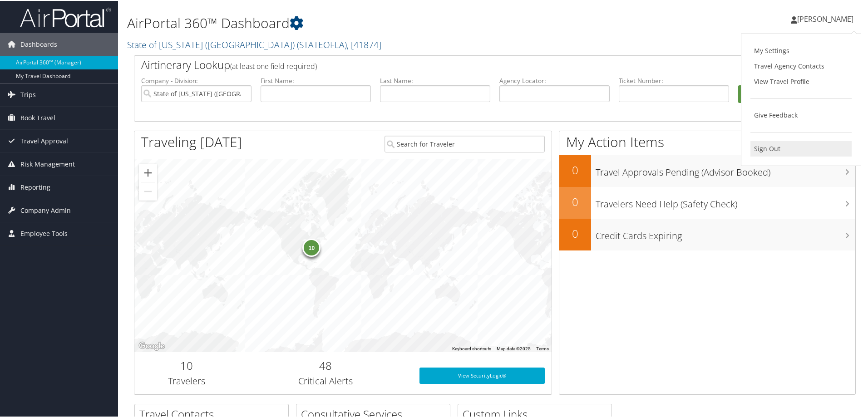 The width and height of the screenshot is (868, 417). Describe the element at coordinates (554, 80) in the screenshot. I see `label: Agency Locator:` at that location.